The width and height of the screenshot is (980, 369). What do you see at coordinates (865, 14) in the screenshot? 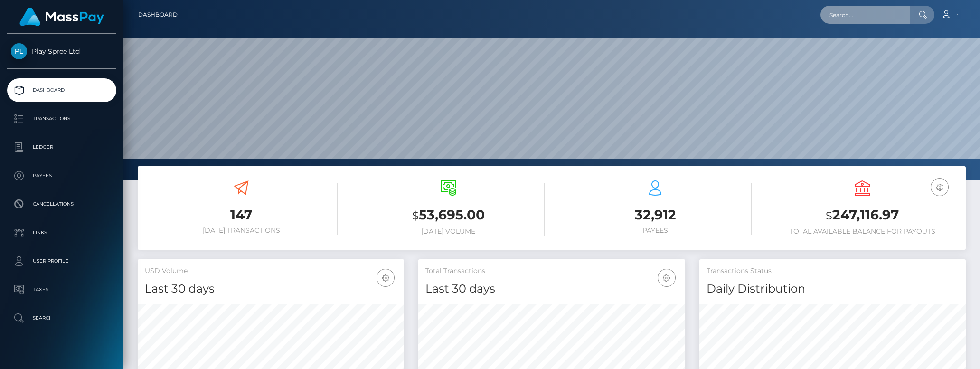
I see `input: Search...` at bounding box center [865, 14].